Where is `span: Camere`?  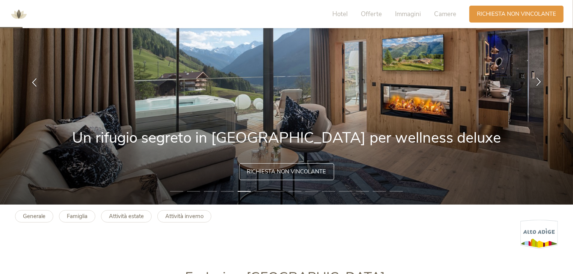
span: Camere is located at coordinates (445, 14).